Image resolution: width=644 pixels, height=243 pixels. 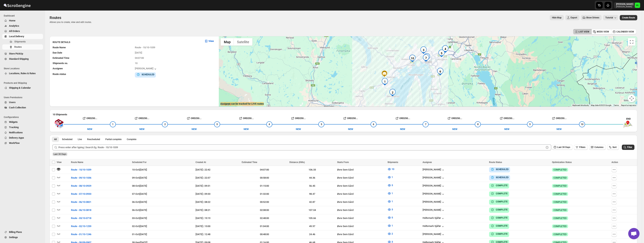 I want to click on span: Route - 10/10-1039, so click(x=145, y=47).